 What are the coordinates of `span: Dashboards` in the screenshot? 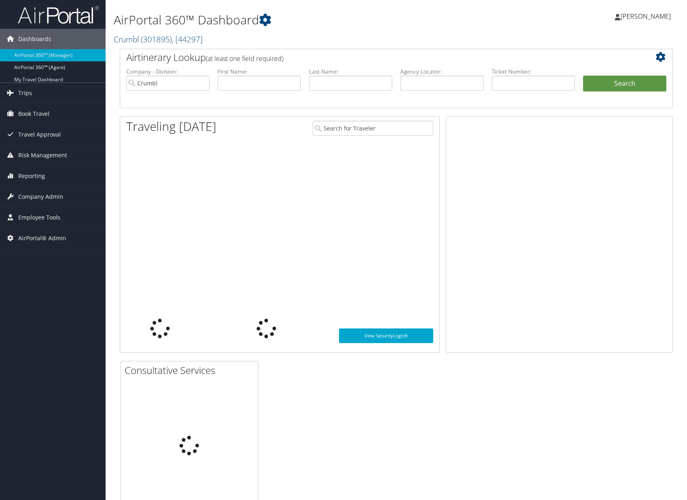 It's located at (35, 39).